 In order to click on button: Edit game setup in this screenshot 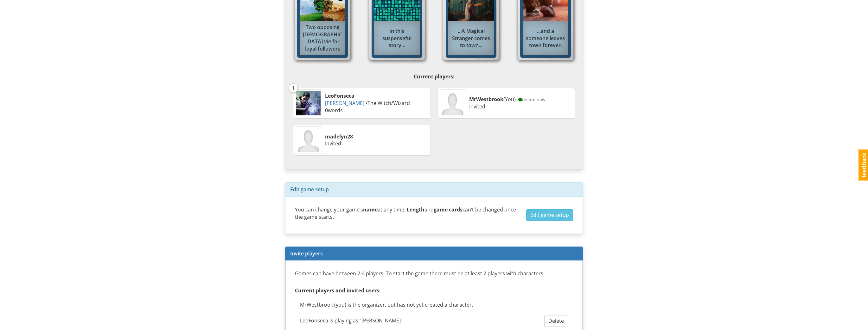, I will do `click(549, 215)`.